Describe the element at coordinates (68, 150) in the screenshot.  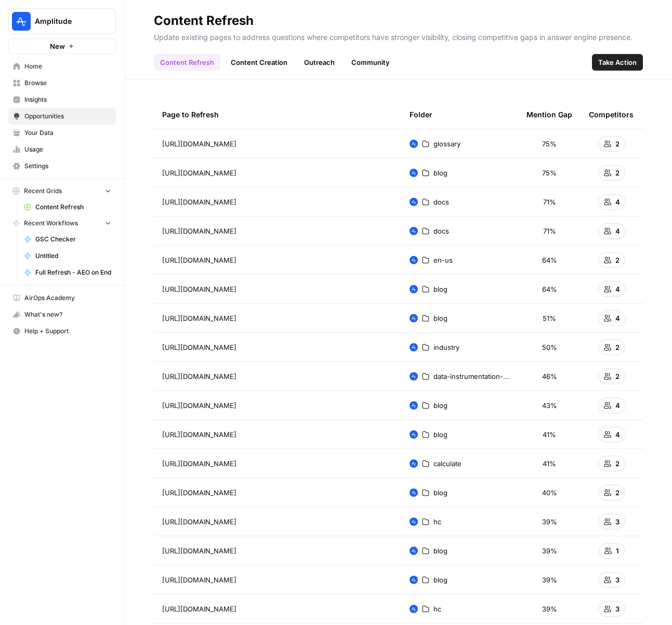
I see `span: Usage` at that location.